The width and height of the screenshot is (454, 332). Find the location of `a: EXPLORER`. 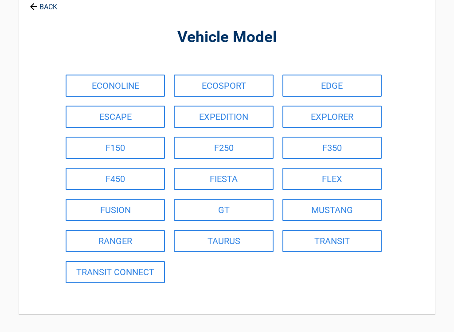

a: EXPLORER is located at coordinates (332, 117).